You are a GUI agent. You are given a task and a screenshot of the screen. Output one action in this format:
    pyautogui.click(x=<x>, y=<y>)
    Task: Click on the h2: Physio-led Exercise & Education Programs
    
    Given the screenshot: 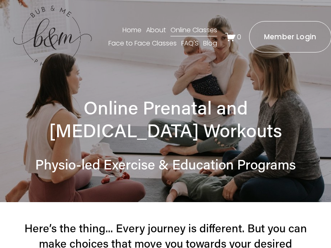 What is the action you would take?
    pyautogui.click(x=166, y=164)
    